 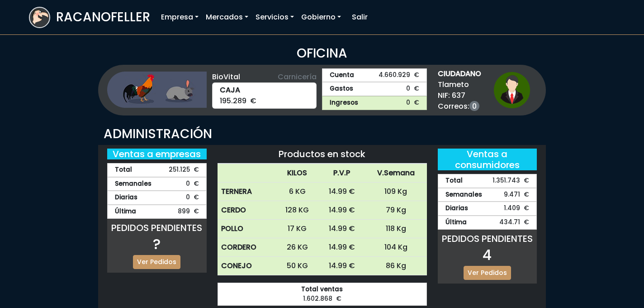 What do you see at coordinates (322, 154) in the screenshot?
I see `h5: Productos en stock` at bounding box center [322, 154].